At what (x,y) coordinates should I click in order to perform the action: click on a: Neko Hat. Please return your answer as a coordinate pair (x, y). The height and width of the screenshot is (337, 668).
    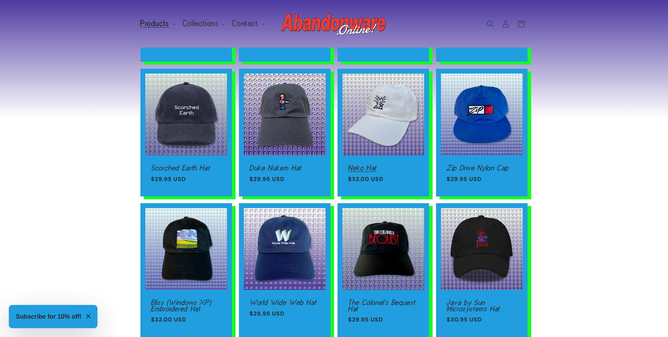
    Looking at the image, I should click on (383, 168).